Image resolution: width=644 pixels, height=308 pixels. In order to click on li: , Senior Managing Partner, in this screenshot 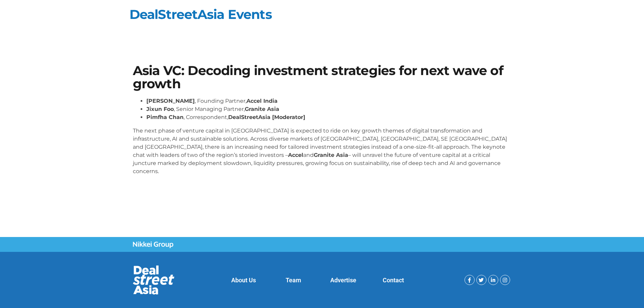, I will do `click(329, 109)`.